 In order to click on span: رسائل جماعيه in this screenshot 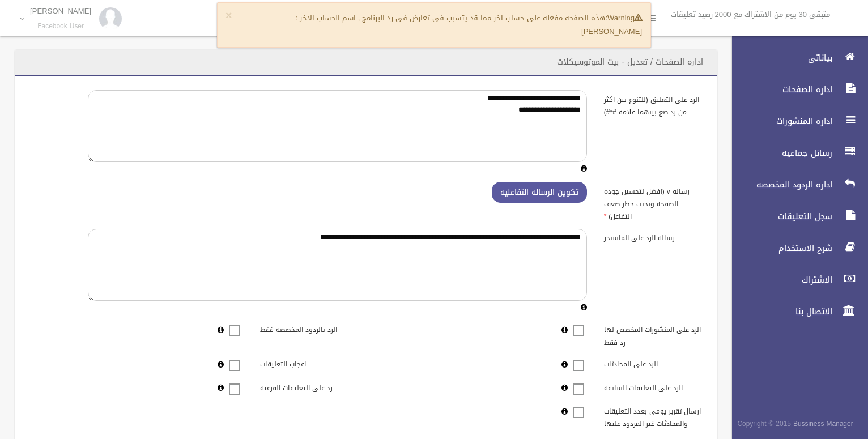, I will do `click(779, 153)`.